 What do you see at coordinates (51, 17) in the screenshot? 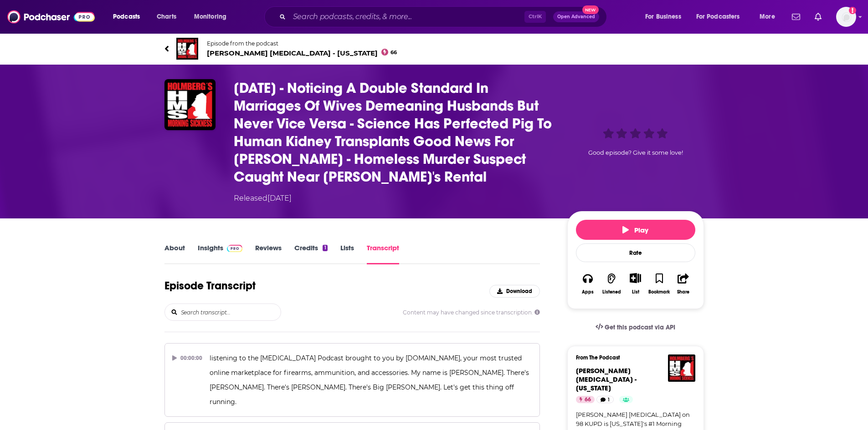
I see `a: Podchaser - Follow, Share and Rate Podcasts` at bounding box center [51, 17].